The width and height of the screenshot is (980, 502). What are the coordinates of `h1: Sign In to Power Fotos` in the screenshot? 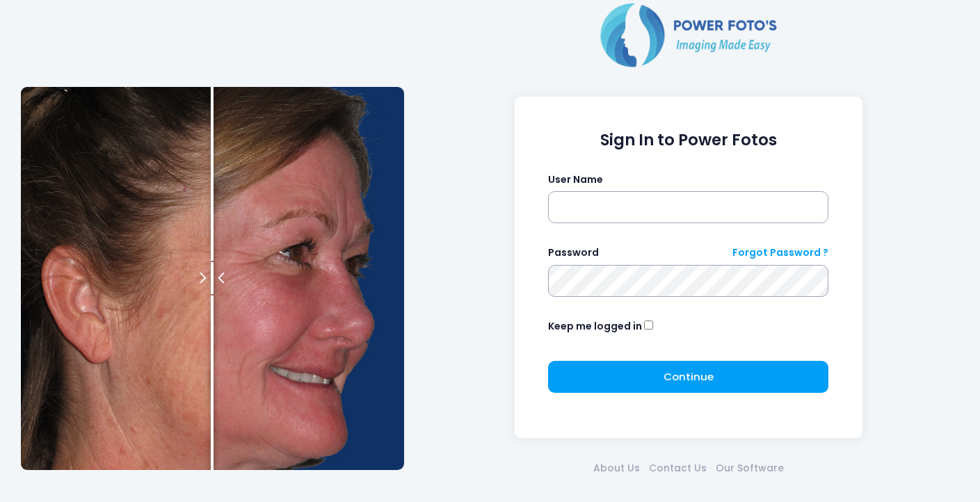 It's located at (688, 140).